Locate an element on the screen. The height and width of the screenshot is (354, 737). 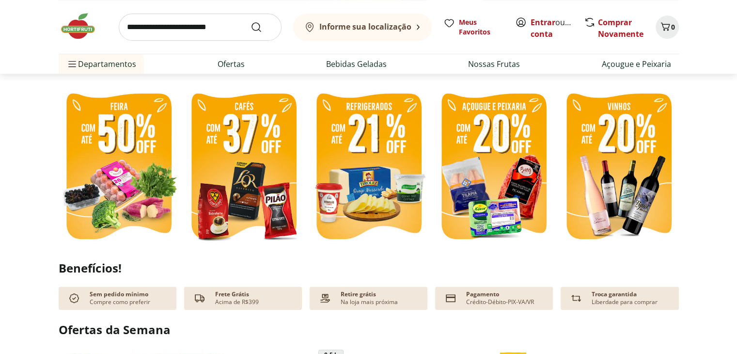
img: refrigerados is located at coordinates (369, 167).